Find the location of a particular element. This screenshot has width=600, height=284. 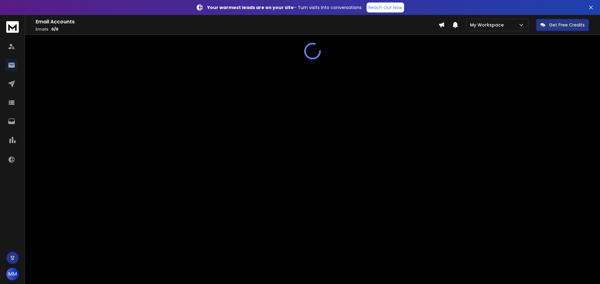

p: My Workspace is located at coordinates (488, 25).